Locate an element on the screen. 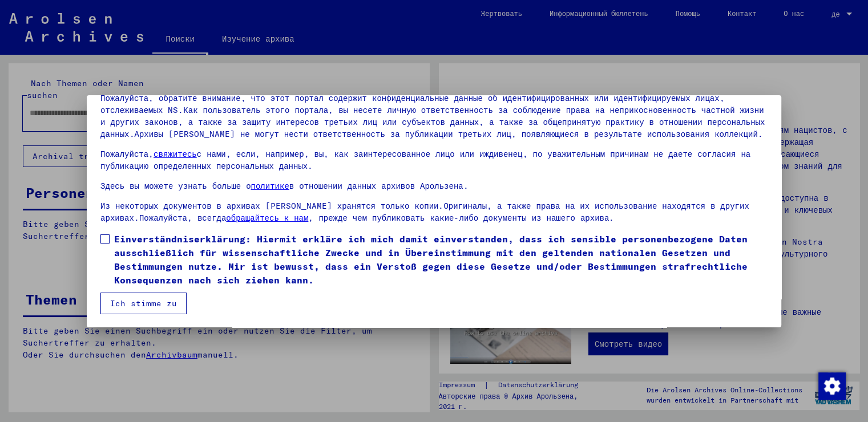  ya-tr-span: Пожалуйста, всегда is located at coordinates (182, 218).